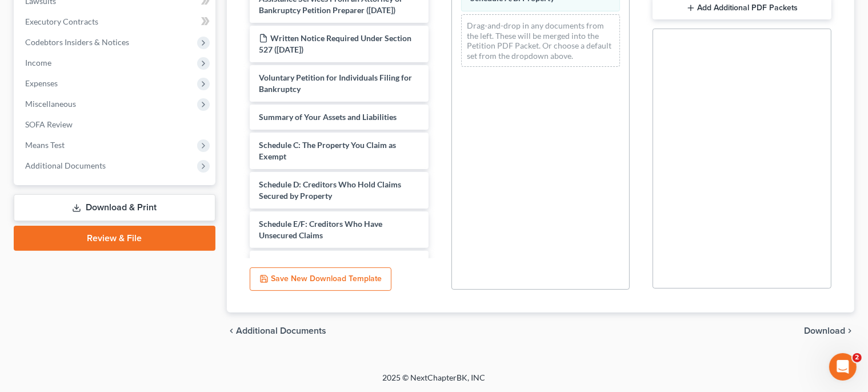 The height and width of the screenshot is (392, 868). I want to click on i: chevron_right, so click(849, 331).